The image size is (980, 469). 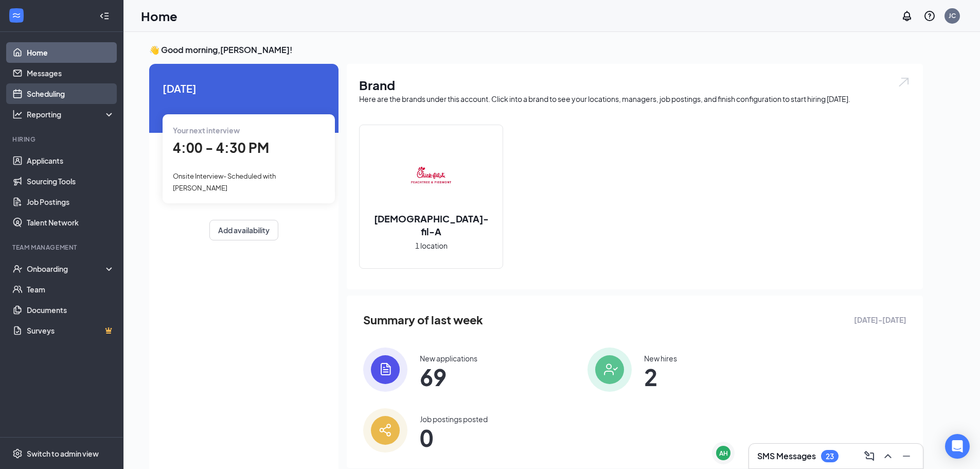 I want to click on h1: Brand, so click(x=635, y=85).